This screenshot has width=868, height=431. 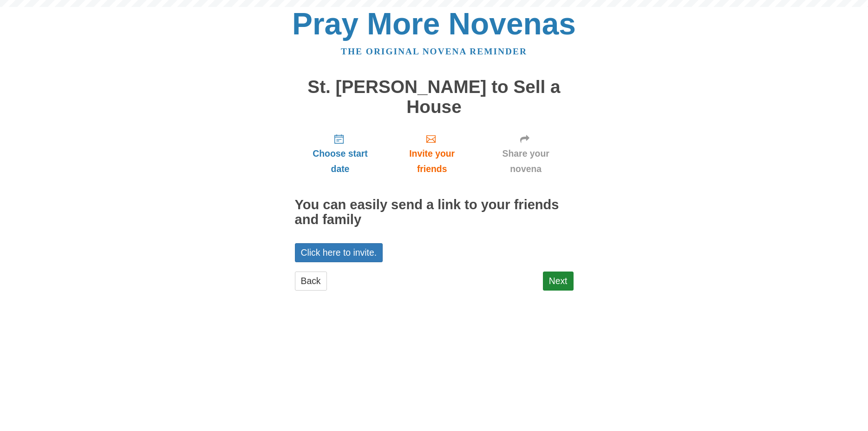 I want to click on a: The original novena reminder, so click(x=434, y=51).